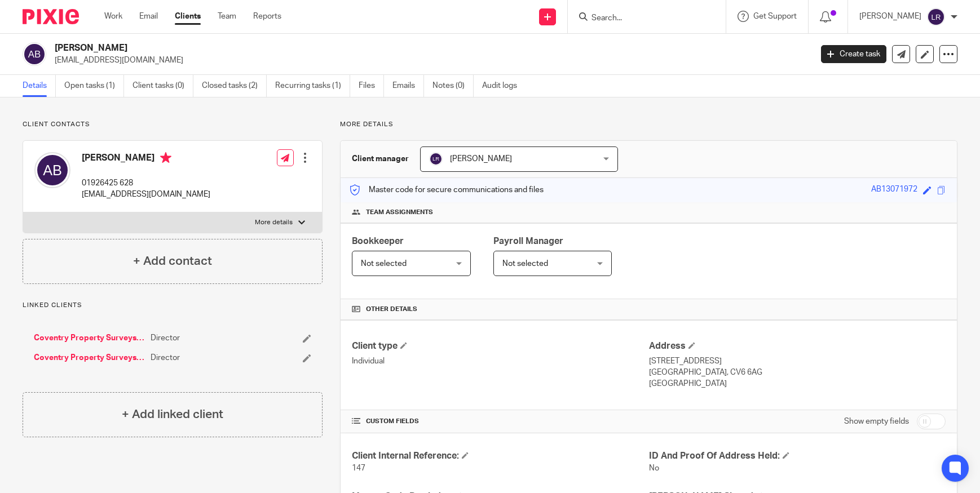 This screenshot has height=493, width=980. Describe the element at coordinates (113, 17) in the screenshot. I see `a: Work` at that location.